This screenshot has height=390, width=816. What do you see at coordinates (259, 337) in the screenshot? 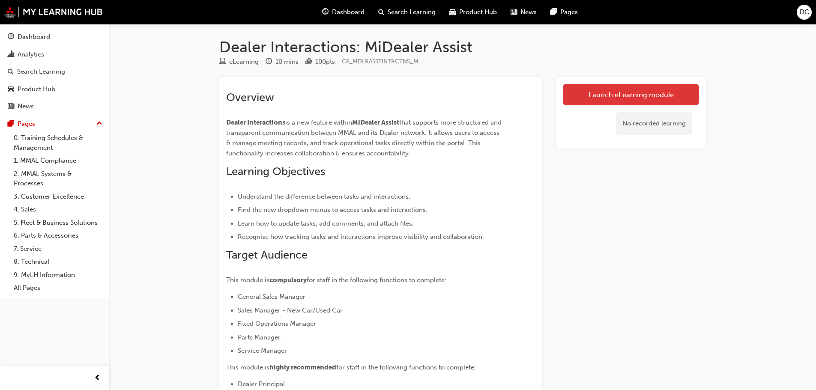
I see `span: Parts Manager` at bounding box center [259, 337].